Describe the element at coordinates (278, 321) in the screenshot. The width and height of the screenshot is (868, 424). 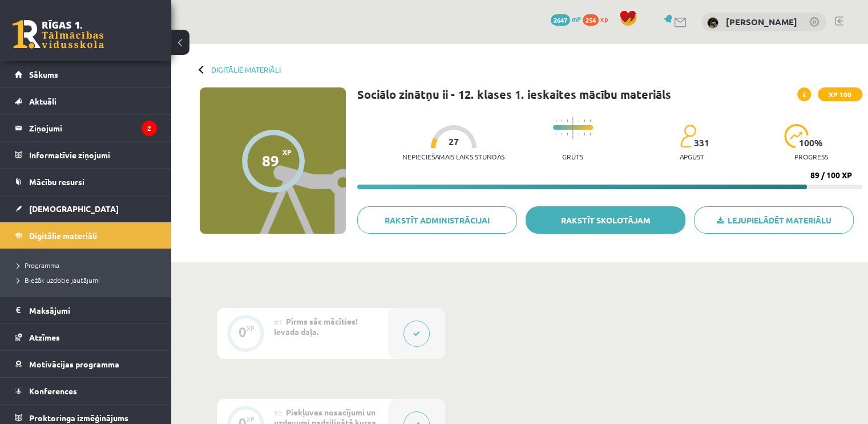
I see `span: #1` at that location.